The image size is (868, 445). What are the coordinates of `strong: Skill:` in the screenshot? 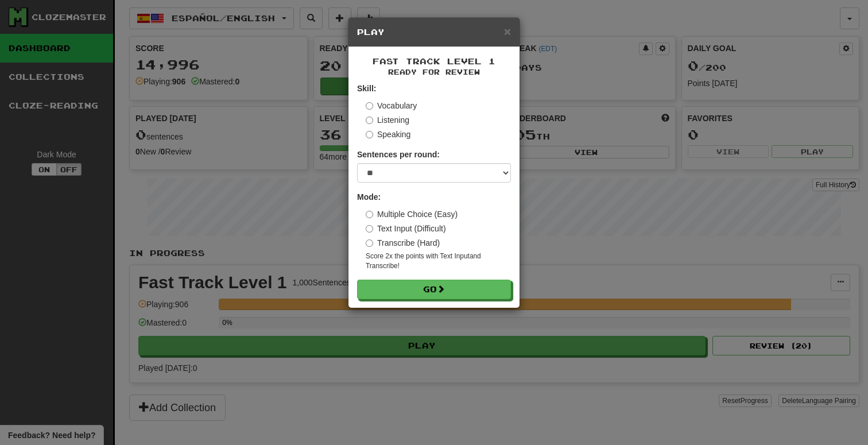 It's located at (366, 89).